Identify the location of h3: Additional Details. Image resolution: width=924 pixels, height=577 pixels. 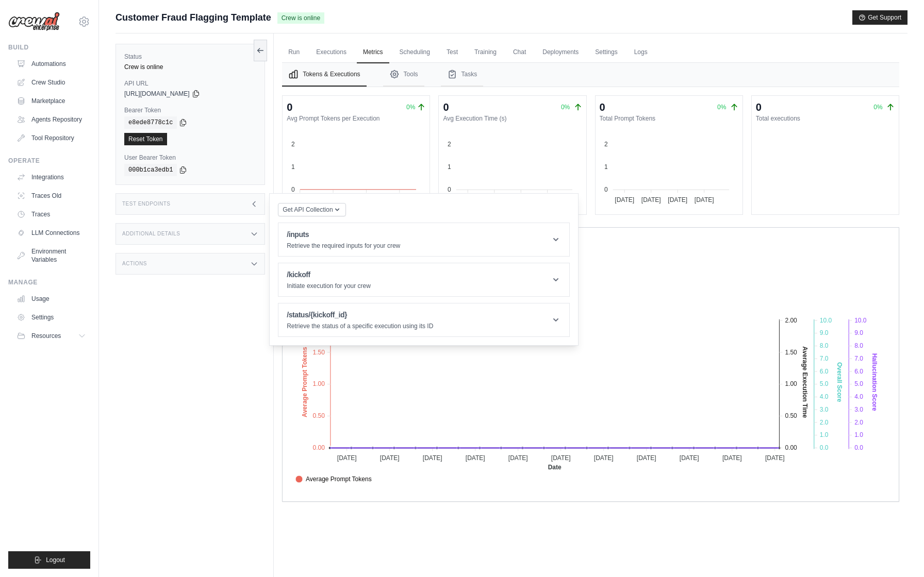
(151, 234).